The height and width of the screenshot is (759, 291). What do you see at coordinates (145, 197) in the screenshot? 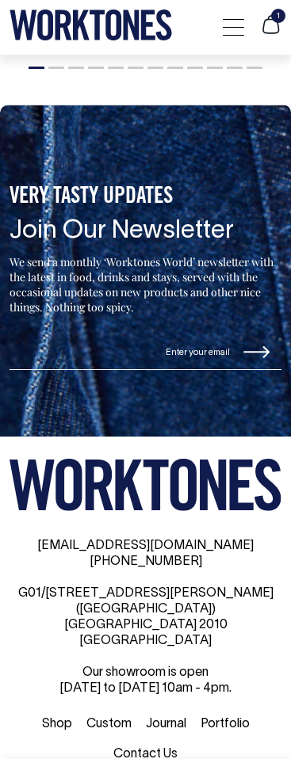
I see `h5: VERY TASTY UPDATES` at bounding box center [145, 197].